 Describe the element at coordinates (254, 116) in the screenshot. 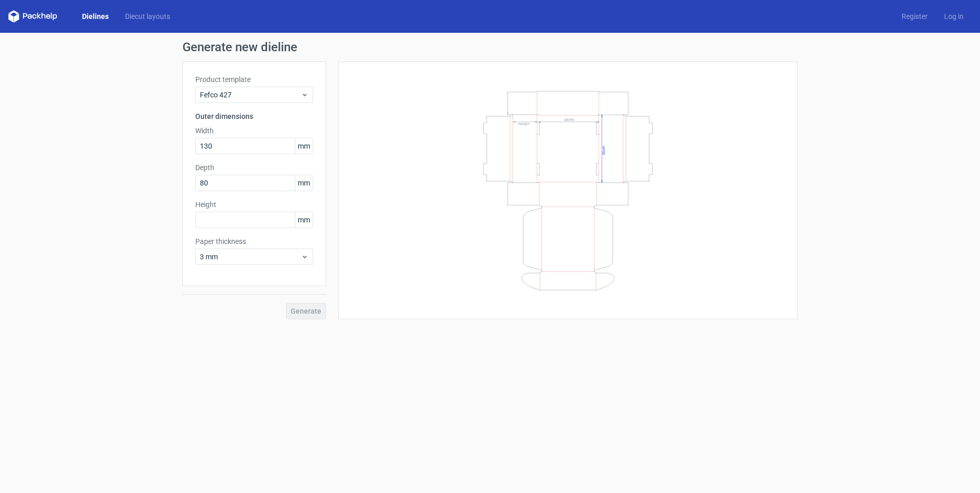

I see `h3: Outer dimensions` at that location.